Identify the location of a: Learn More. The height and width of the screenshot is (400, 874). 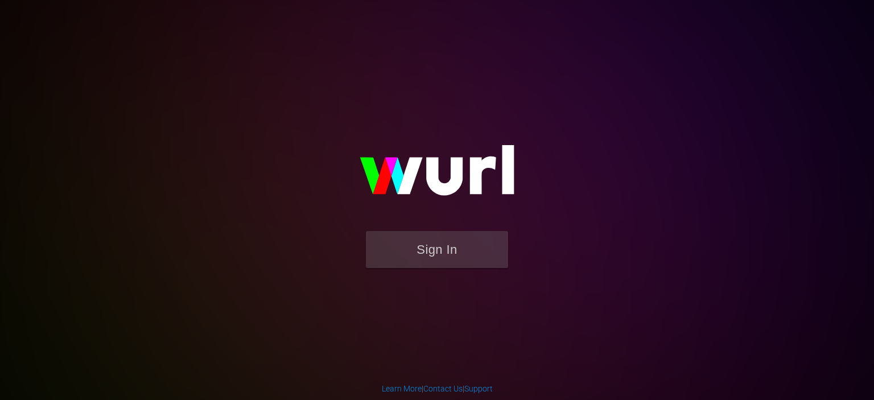
(402, 389).